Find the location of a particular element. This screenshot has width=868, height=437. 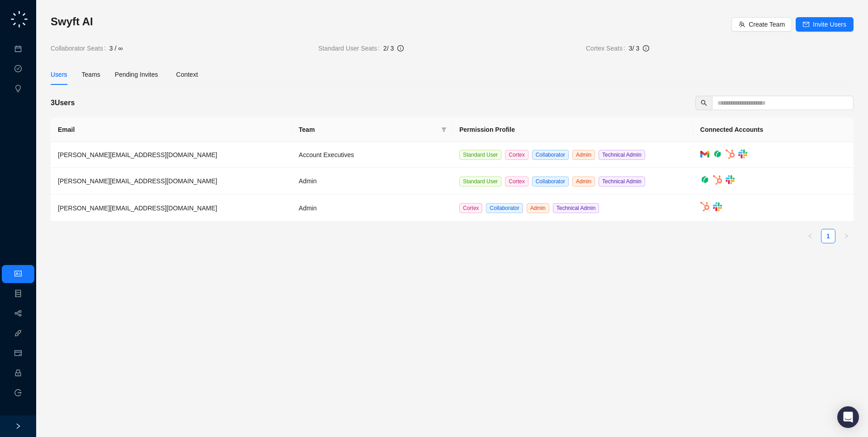

span: Create Team is located at coordinates (767, 24).